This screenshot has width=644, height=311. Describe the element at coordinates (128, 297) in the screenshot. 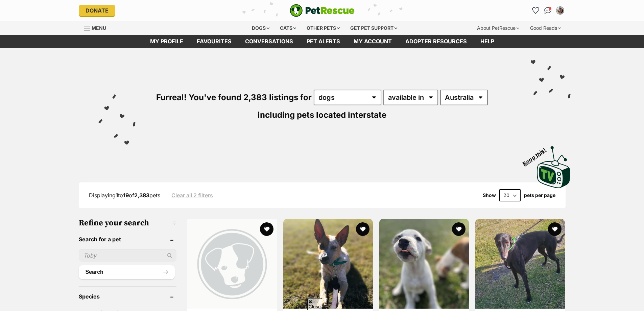

I see `header: Species` at that location.